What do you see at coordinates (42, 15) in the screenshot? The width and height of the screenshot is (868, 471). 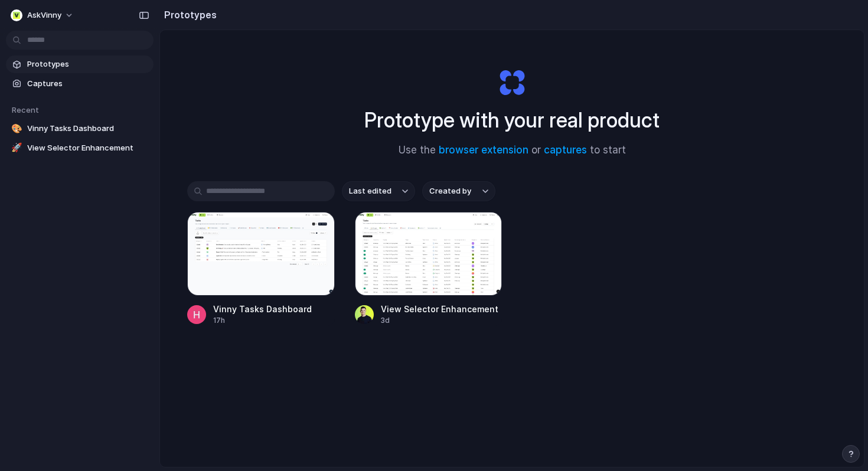 I see `button: AskVinny` at bounding box center [42, 15].